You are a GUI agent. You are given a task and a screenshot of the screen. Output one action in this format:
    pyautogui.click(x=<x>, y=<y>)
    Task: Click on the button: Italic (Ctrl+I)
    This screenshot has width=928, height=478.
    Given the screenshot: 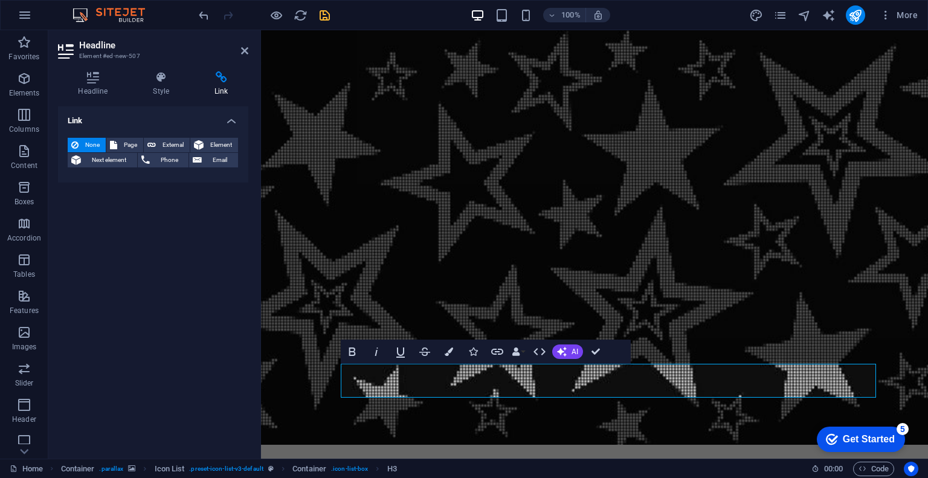 What is the action you would take?
    pyautogui.click(x=377, y=352)
    